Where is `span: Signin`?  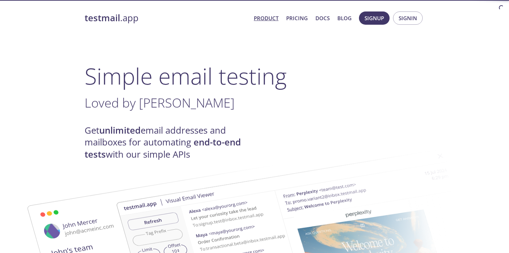 span: Signin is located at coordinates (408, 18).